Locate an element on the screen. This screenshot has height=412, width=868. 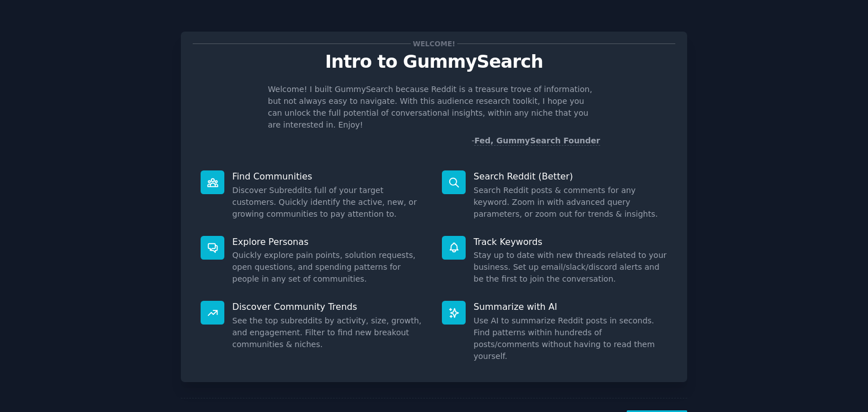
p: Welcome! I built GummySearch because Reddit is a treasure trove of information, but not always ea... is located at coordinates (434, 107).